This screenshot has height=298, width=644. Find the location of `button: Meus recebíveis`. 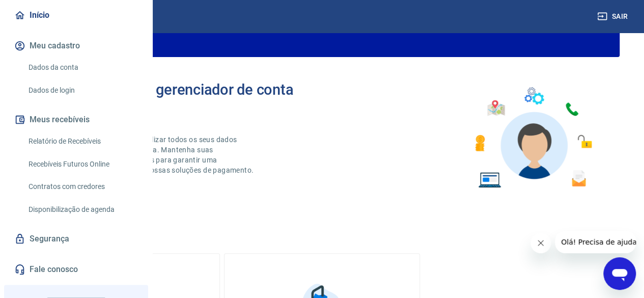

button: Meus recebíveis is located at coordinates (76, 120).